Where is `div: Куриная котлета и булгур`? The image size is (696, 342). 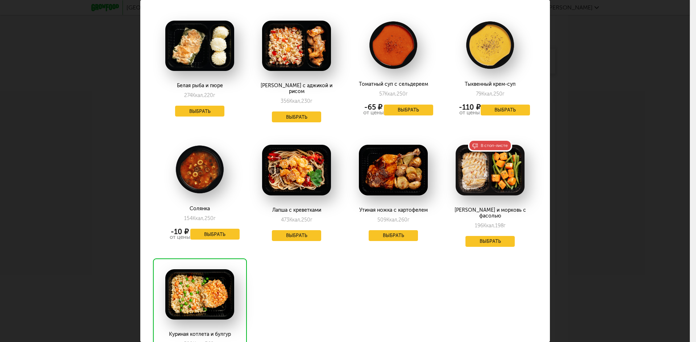 div: Куриная котлета и булгур is located at coordinates (199, 335).